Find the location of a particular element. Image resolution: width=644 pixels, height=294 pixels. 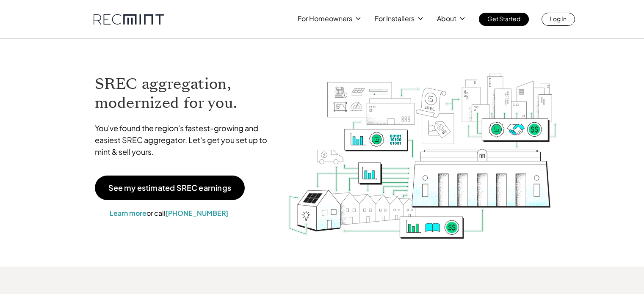

p: Log In is located at coordinates (558, 19).